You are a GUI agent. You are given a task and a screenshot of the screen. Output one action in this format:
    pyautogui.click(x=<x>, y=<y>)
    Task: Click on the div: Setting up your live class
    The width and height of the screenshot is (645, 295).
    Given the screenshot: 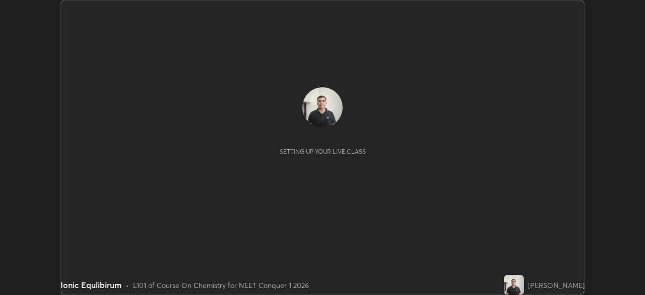 What is the action you would take?
    pyautogui.click(x=322, y=151)
    